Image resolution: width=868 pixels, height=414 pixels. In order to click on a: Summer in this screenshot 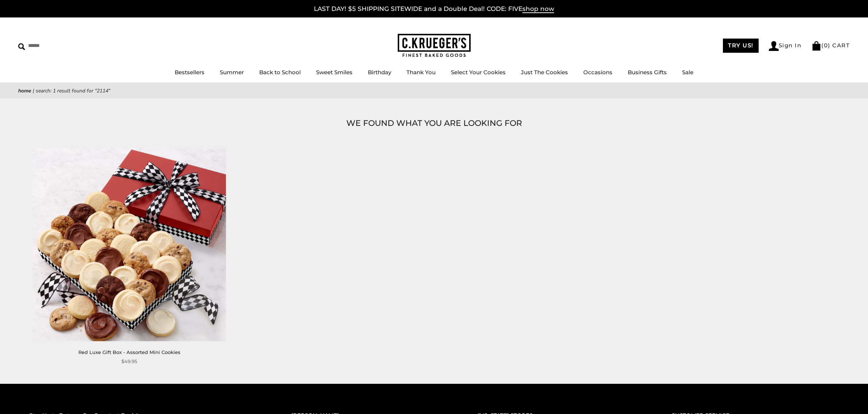, I will do `click(232, 72)`.